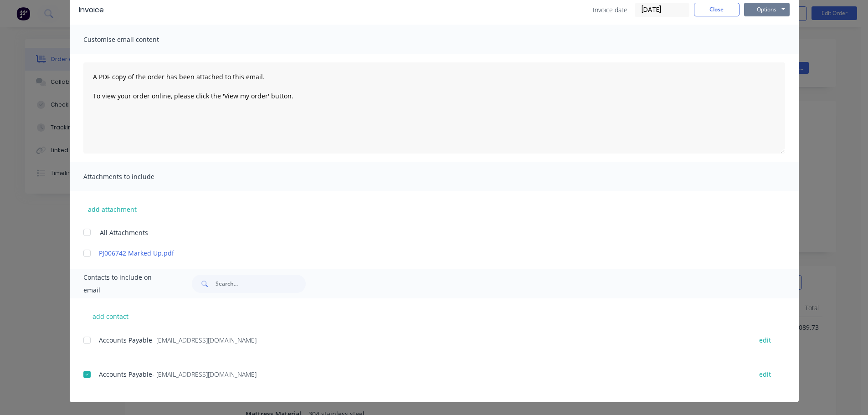  I want to click on input: Search..., so click(261, 284).